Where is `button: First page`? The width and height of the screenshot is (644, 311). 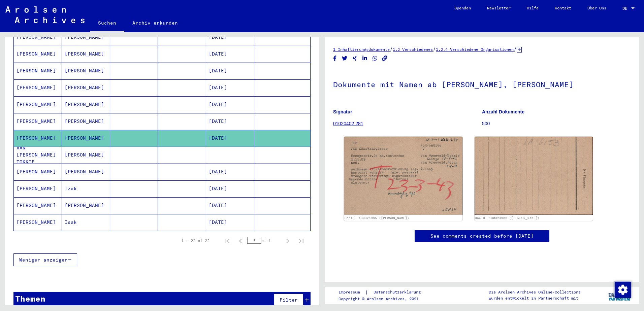
button: First page is located at coordinates (227, 241).